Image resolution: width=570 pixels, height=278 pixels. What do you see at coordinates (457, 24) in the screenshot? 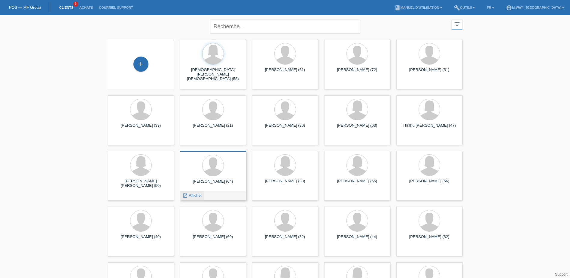
I see `i: filter_list` at bounding box center [457, 24].